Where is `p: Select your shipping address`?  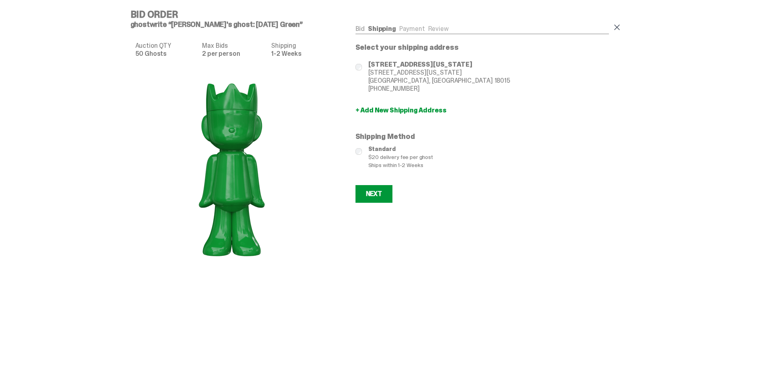 p: Select your shipping address is located at coordinates (482, 47).